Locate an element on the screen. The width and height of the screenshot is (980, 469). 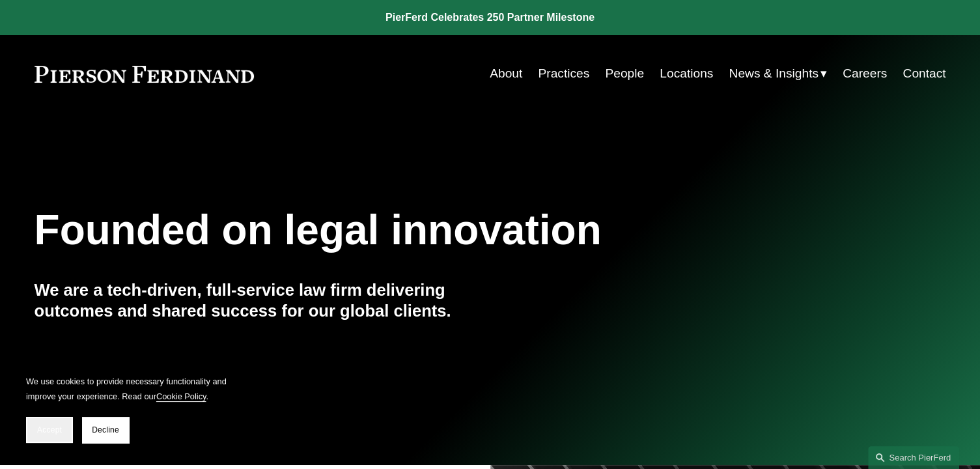
span: Accept is located at coordinates (50, 429).